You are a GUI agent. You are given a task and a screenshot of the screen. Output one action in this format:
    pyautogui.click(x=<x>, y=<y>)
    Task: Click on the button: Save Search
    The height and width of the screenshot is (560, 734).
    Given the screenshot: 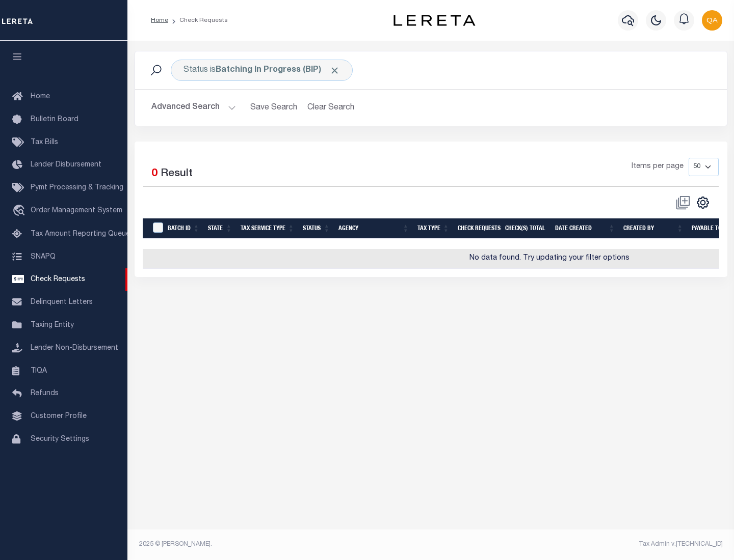 What is the action you would take?
    pyautogui.click(x=274, y=108)
    